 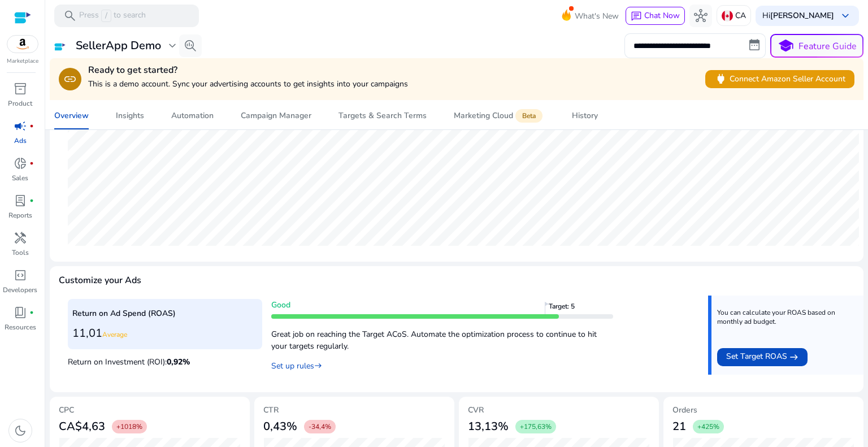 What do you see at coordinates (596, 16) in the screenshot?
I see `span: What's New` at bounding box center [596, 16].